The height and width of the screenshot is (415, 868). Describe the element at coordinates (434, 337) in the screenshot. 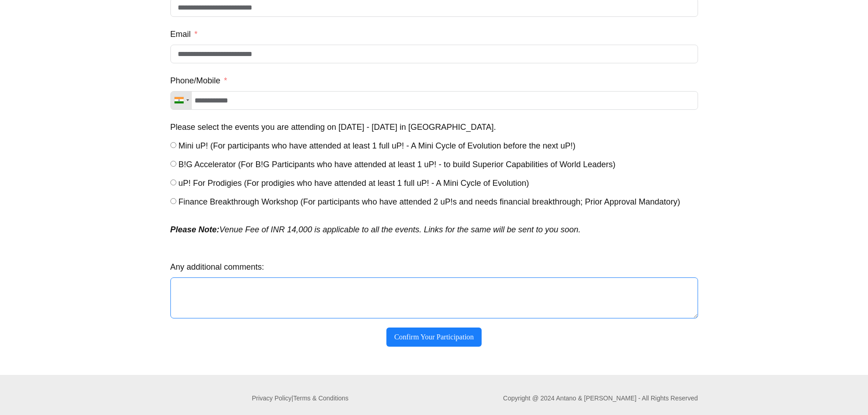

I see `button: Confirm Your Participation` at that location.